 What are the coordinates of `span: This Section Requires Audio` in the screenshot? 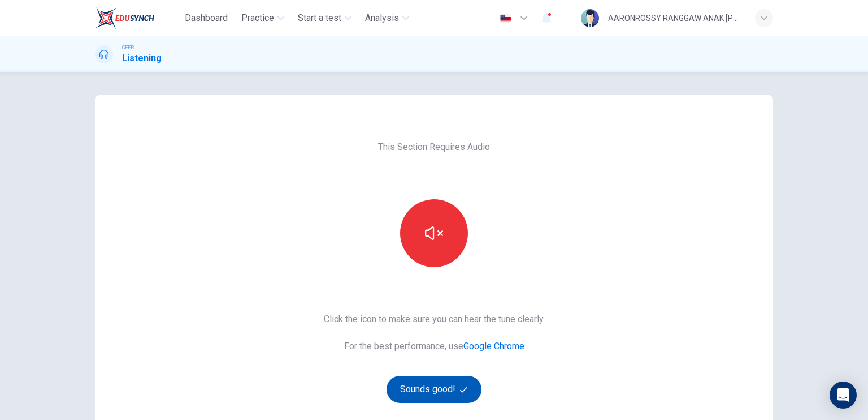 It's located at (434, 147).